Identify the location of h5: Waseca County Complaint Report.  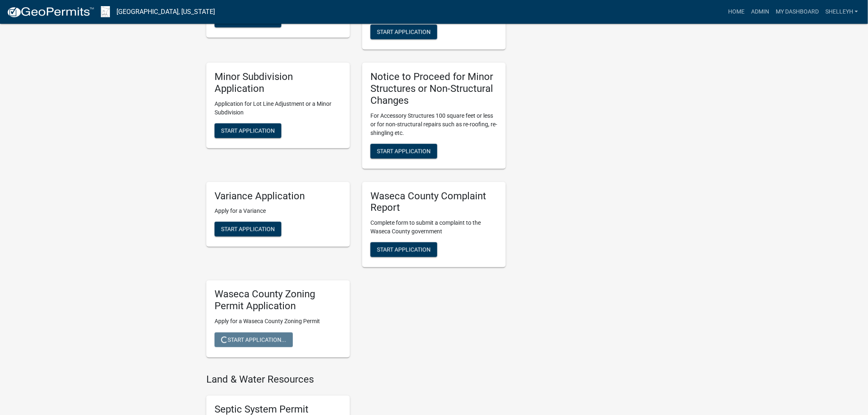
(434, 202).